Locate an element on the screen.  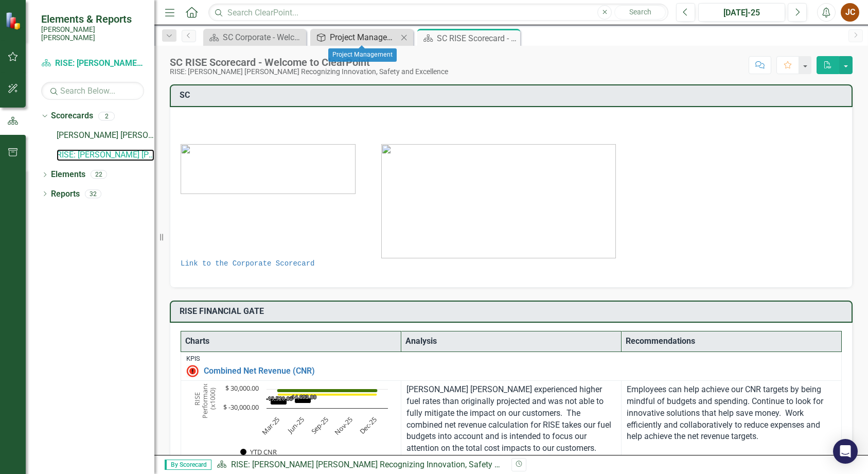
path: Mar-25, -19,520. YTD CNR . is located at coordinates (279, 402).